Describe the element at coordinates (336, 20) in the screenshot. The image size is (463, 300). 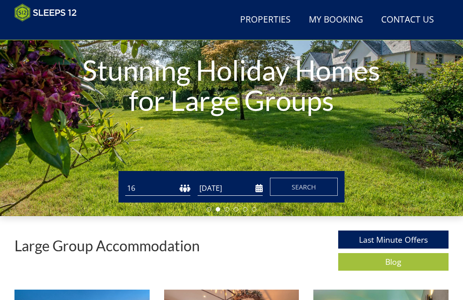
I see `a: My Booking` at that location.